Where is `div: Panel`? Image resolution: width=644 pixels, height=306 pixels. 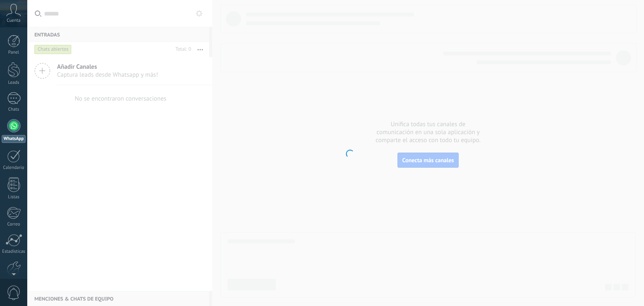 div: Panel is located at coordinates (14, 53).